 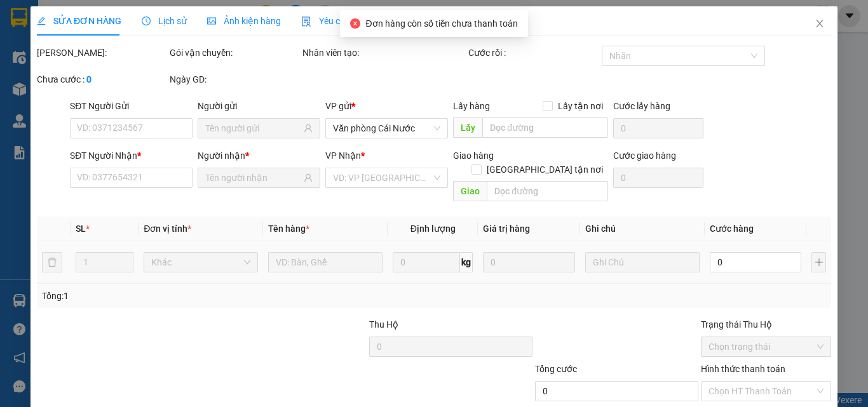 I want to click on span: Giá trị hàng, so click(x=507, y=229).